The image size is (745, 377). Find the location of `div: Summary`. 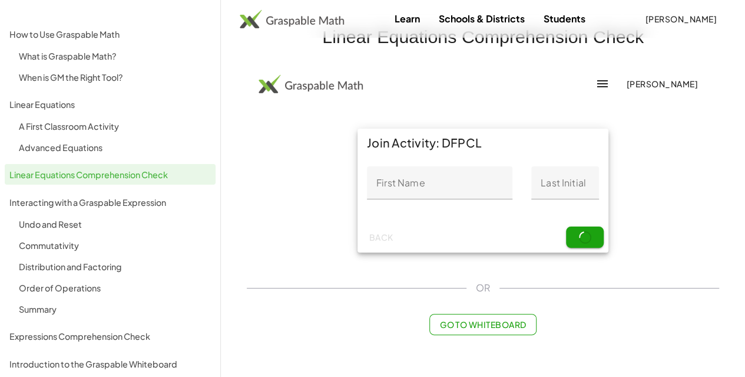

div: Summary is located at coordinates (115, 309).